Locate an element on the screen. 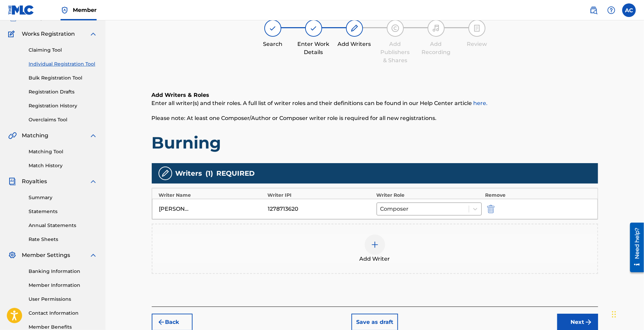 The image size is (644, 330). div: Writer IPI is located at coordinates (320, 195).